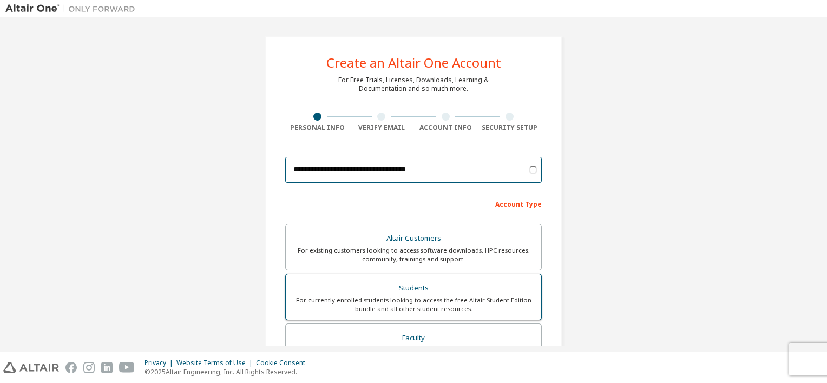 The width and height of the screenshot is (827, 383). Describe the element at coordinates (414, 354) in the screenshot. I see `div: For faculty & administrators of academic institutions administering students and accessing softwa...` at that location.